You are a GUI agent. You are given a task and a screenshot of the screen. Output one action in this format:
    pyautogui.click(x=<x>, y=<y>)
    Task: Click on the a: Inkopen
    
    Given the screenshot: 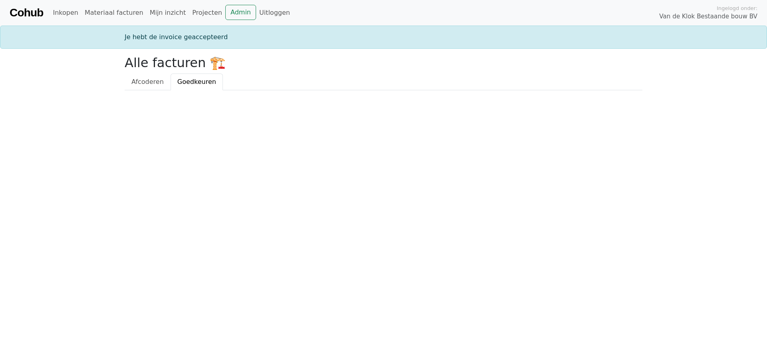 What is the action you would take?
    pyautogui.click(x=65, y=13)
    